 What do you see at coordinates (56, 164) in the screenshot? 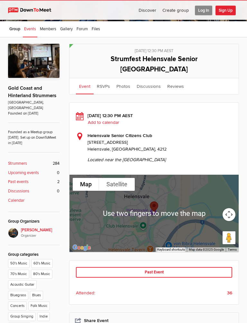
I see `span: 284` at bounding box center [56, 164].